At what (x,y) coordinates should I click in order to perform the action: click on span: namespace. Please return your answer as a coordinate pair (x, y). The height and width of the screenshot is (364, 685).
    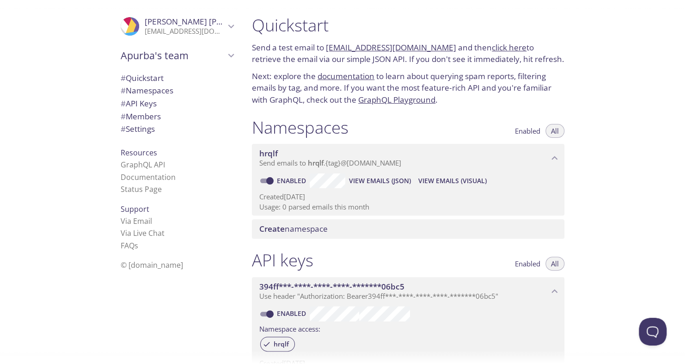
    Looking at the image, I should click on (293, 228).